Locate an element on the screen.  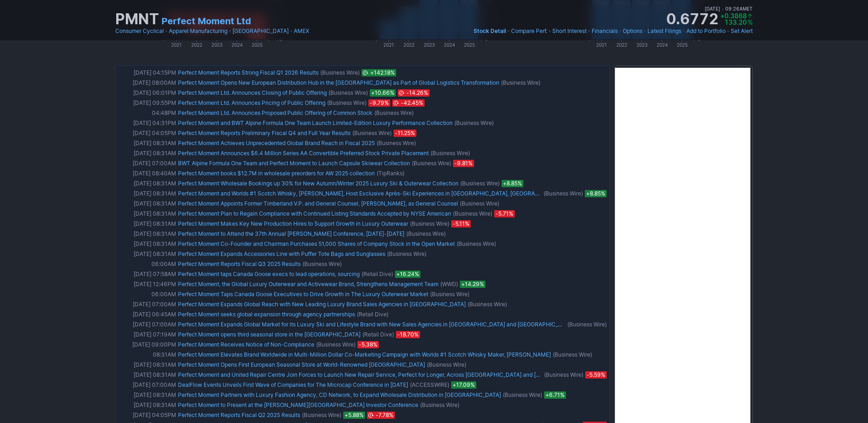
span: +0.3868 is located at coordinates (733, 15).